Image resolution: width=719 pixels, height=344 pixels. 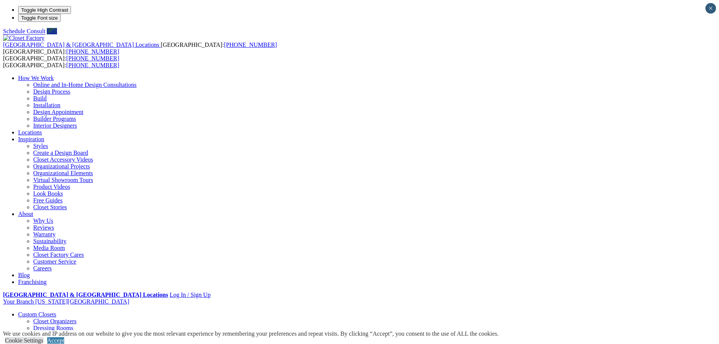 What do you see at coordinates (40, 98) in the screenshot?
I see `a: Build` at bounding box center [40, 98].